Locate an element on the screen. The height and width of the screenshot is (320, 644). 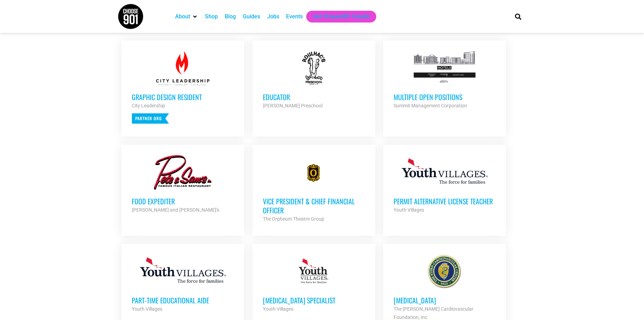
a: About is located at coordinates (183, 16).